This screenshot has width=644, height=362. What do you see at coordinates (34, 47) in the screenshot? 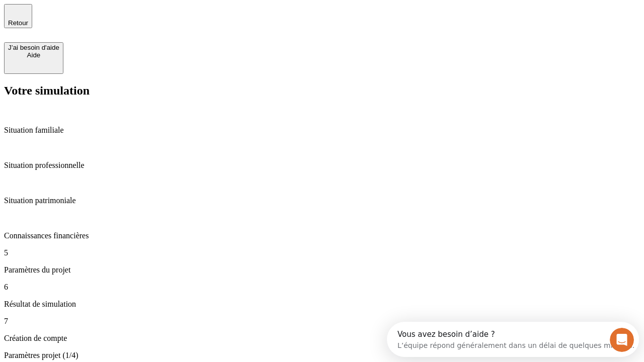
I see `div: J’ai besoin d'aide` at bounding box center [34, 47].